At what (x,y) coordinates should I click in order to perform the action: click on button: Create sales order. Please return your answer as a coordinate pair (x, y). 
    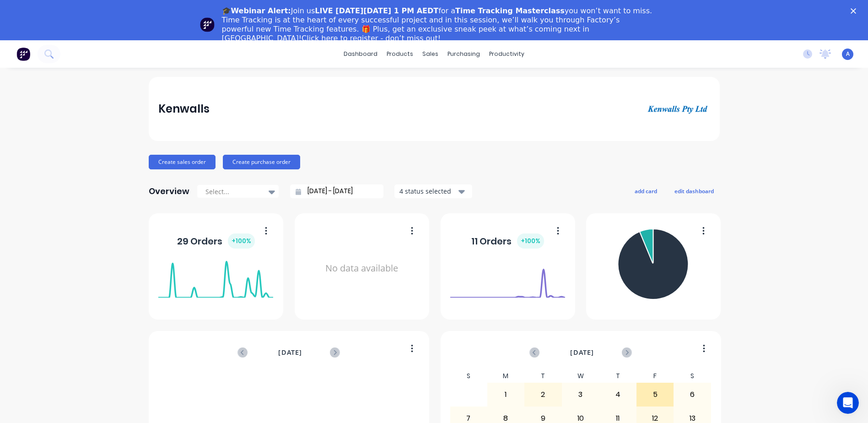
    Looking at the image, I should click on (182, 162).